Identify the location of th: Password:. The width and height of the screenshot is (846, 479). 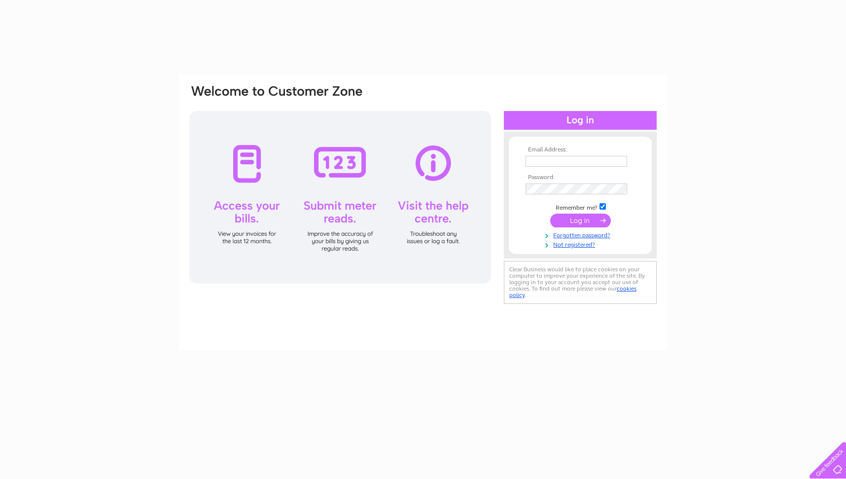
(580, 177).